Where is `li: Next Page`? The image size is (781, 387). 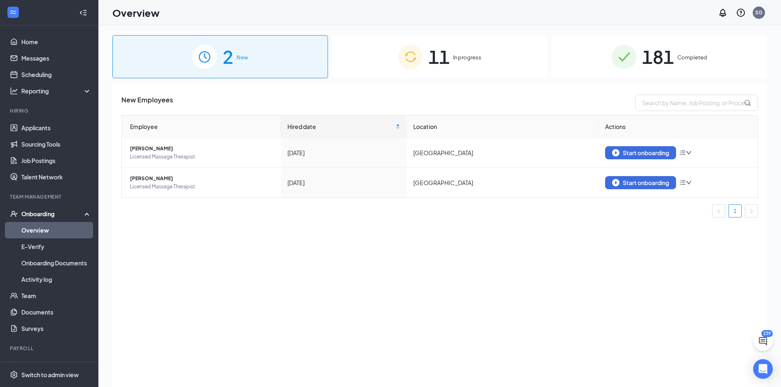 li: Next Page is located at coordinates (751, 211).